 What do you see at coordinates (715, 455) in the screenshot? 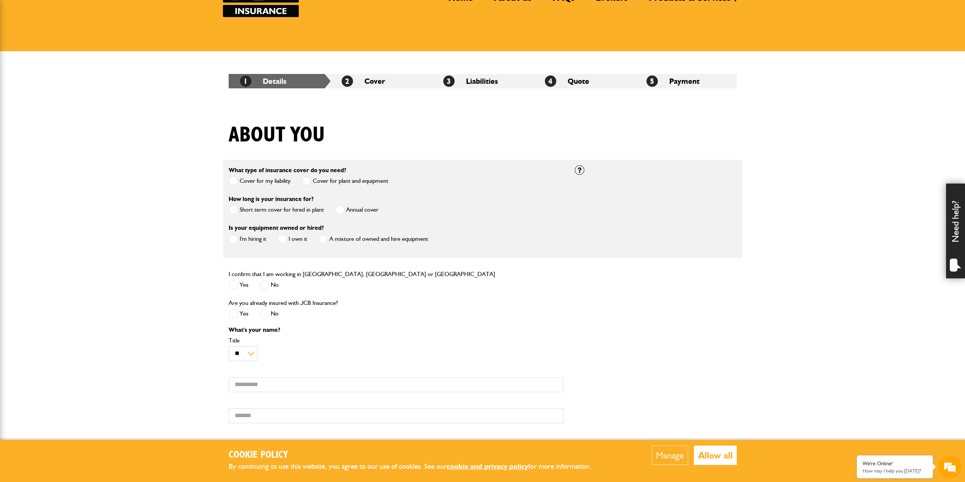
I see `button: Allow all` at bounding box center [715, 455].